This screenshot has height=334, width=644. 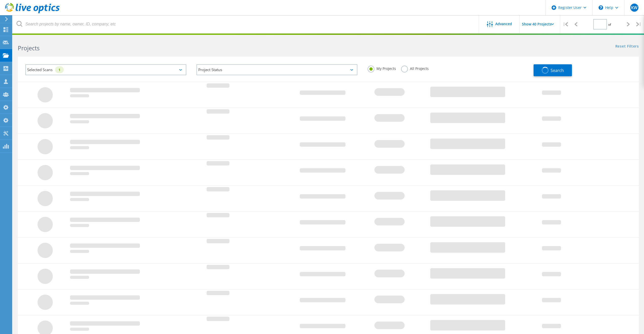 I want to click on button: Search, so click(x=553, y=70).